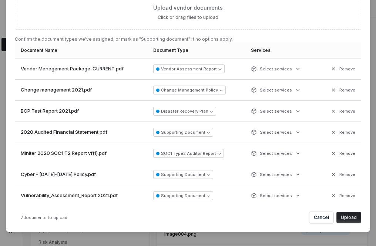 The image size is (376, 246). What do you see at coordinates (189, 90) in the screenshot?
I see `button: Change Management Policy` at bounding box center [189, 90].